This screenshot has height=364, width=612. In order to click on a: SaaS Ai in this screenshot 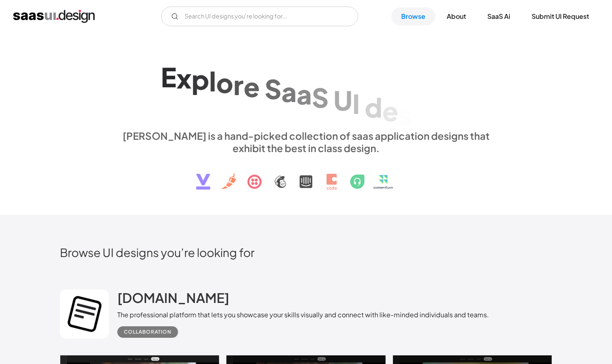, I will do `click(499, 17)`.